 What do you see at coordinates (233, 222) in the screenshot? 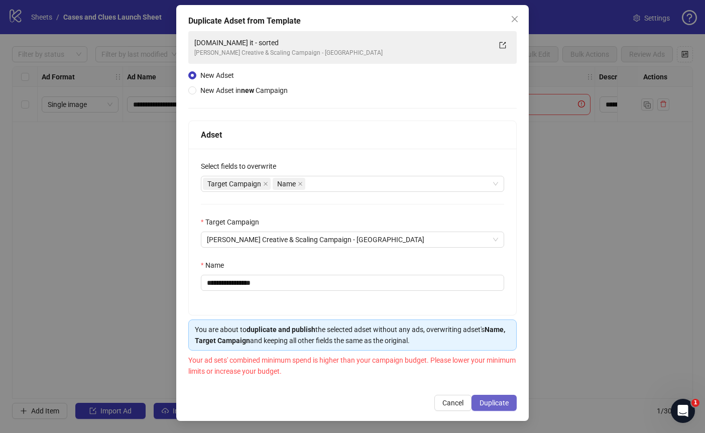
I see `label: Target Campaign` at bounding box center [233, 222].